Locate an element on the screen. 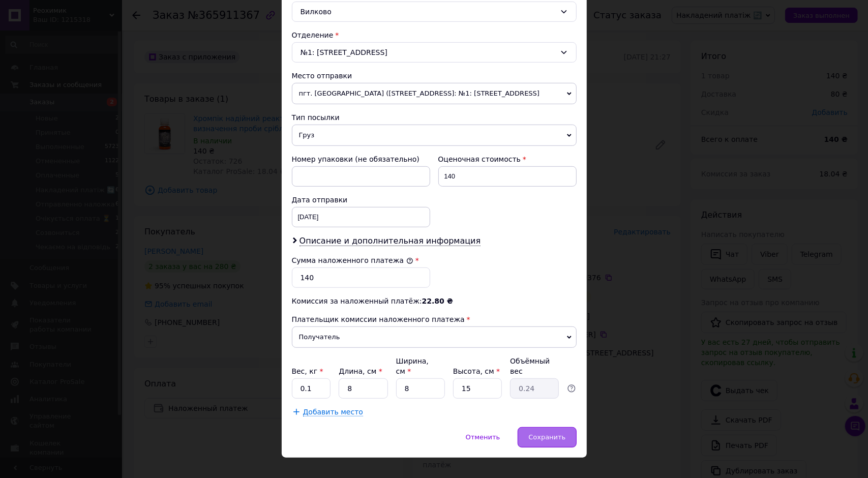 This screenshot has width=868, height=478. span: Добавить место is located at coordinates (333, 412).